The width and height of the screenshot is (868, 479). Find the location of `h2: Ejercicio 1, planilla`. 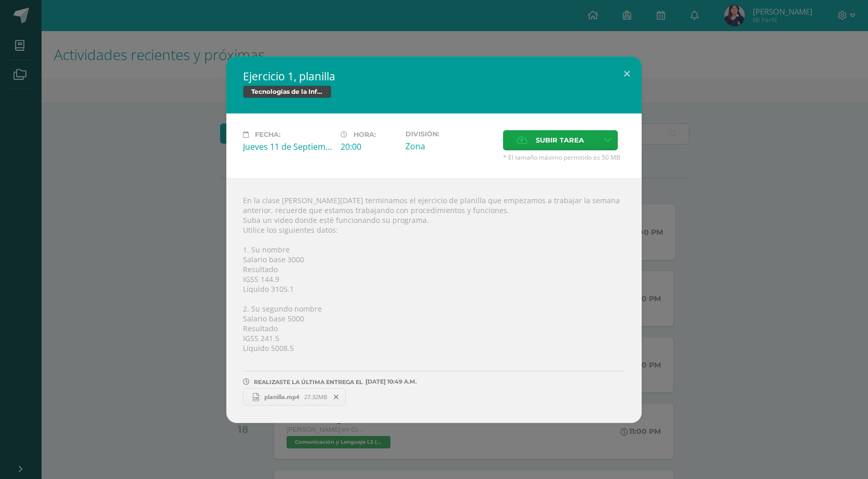

h2: Ejercicio 1, planilla is located at coordinates (434, 77).